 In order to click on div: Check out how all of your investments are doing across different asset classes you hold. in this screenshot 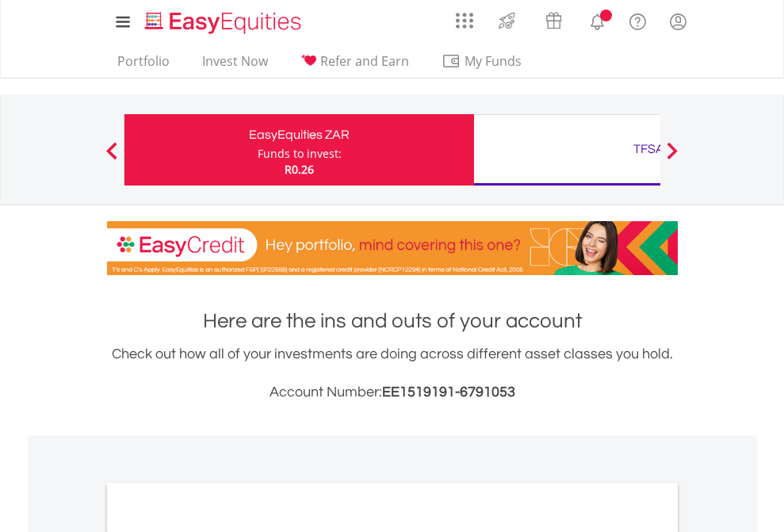, I will do `click(392, 373)`.